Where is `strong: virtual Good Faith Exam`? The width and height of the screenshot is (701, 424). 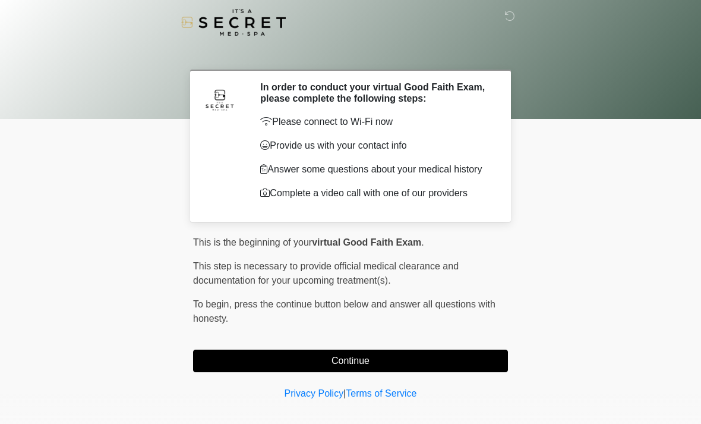 strong: virtual Good Faith Exam is located at coordinates (367, 242).